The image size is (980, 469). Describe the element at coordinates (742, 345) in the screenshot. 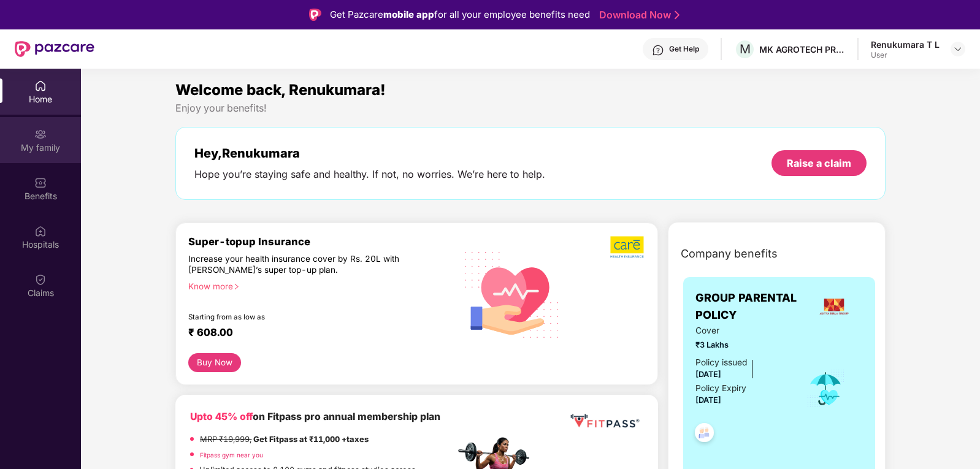

I see `span: ₹3 Lakhs` at that location.